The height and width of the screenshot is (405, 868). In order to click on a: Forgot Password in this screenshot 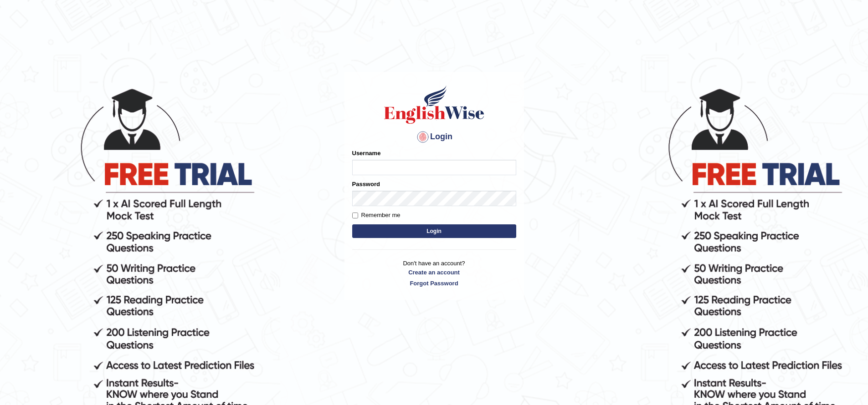, I will do `click(434, 283)`.